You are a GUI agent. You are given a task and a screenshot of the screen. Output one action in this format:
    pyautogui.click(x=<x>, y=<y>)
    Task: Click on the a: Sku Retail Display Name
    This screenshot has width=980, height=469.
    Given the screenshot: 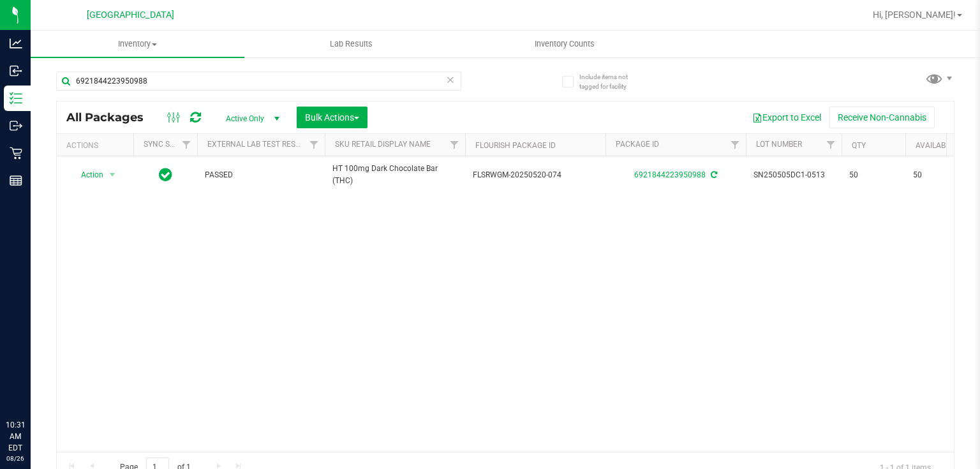 What is the action you would take?
    pyautogui.click(x=383, y=144)
    